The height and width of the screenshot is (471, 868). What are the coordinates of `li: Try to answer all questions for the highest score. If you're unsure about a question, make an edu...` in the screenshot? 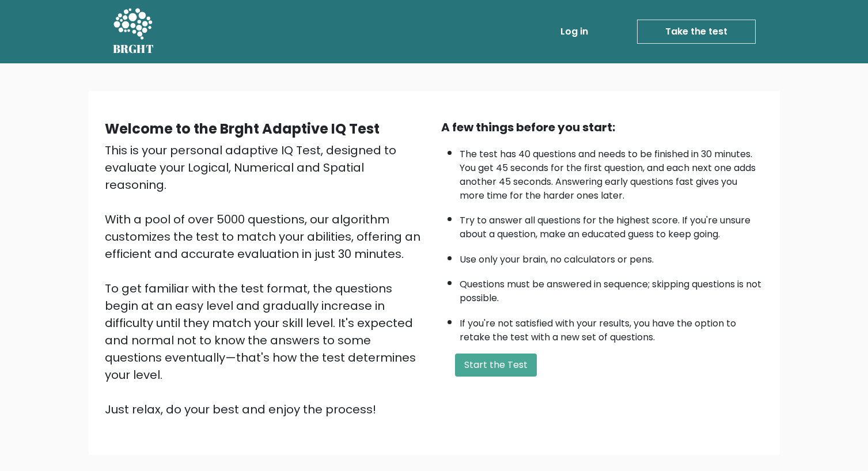 It's located at (612, 224).